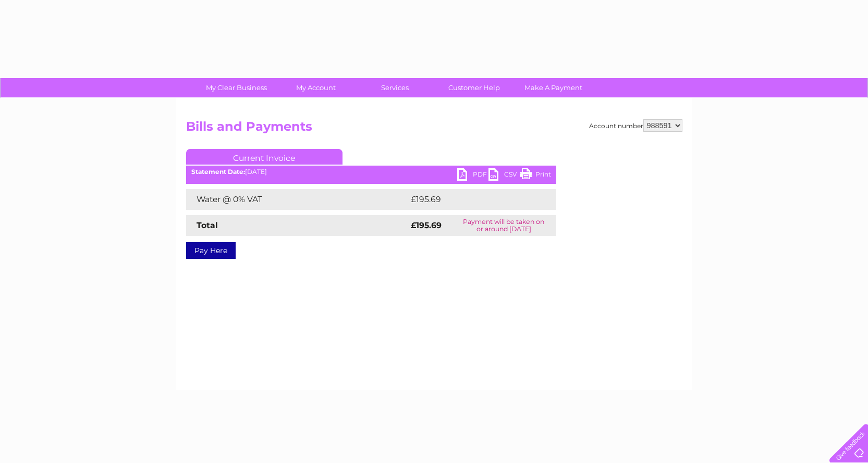  What do you see at coordinates (474, 87) in the screenshot?
I see `a: Customer Help` at bounding box center [474, 87].